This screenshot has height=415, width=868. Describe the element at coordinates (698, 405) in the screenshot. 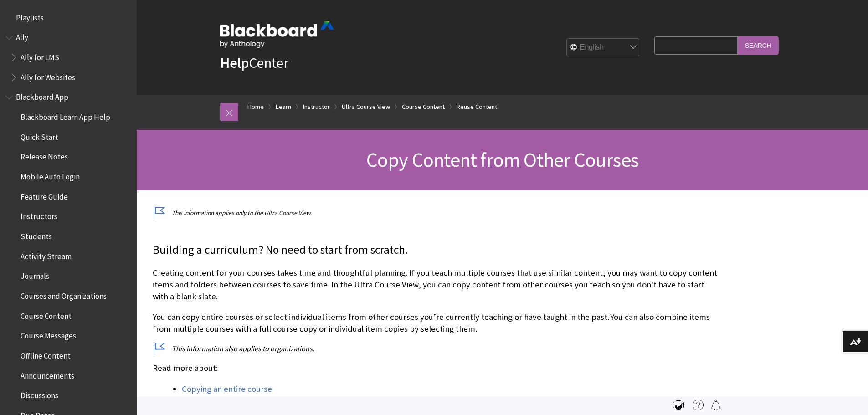

I see `img: More help` at that location.